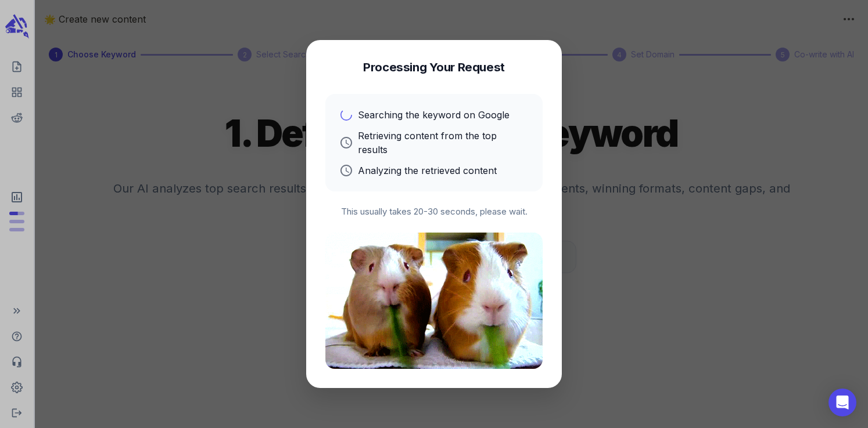 Image resolution: width=868 pixels, height=428 pixels. Describe the element at coordinates (842, 403) in the screenshot. I see `div: Open Intercom Messenger` at that location.